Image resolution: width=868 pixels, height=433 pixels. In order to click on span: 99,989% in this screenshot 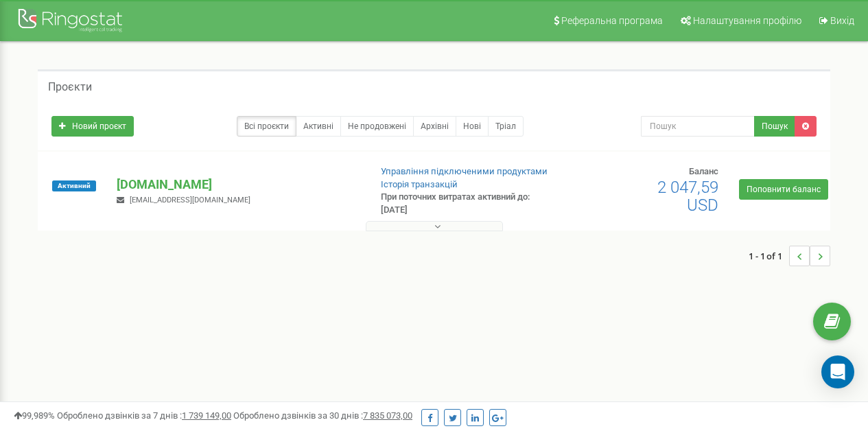, I will do `click(34, 415)`.